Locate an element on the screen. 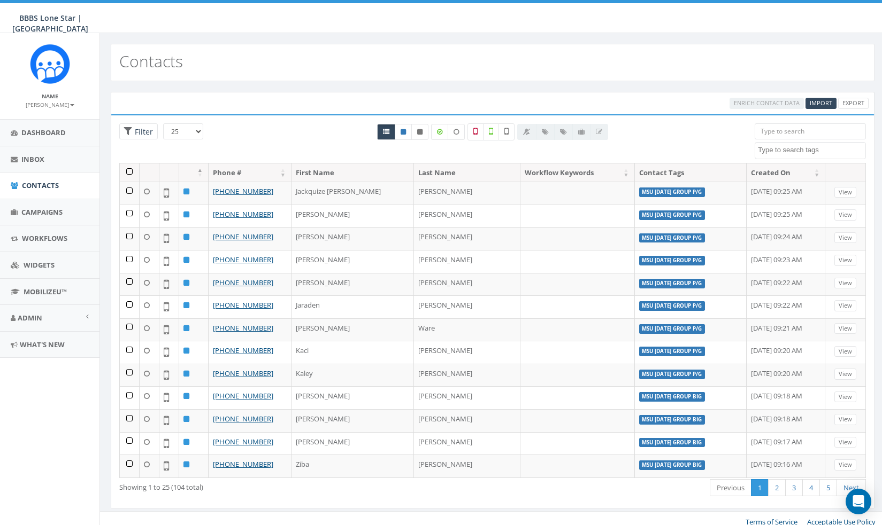 This screenshot has width=882, height=525. th: Phone #: activate to sort column ascending is located at coordinates (250, 173).